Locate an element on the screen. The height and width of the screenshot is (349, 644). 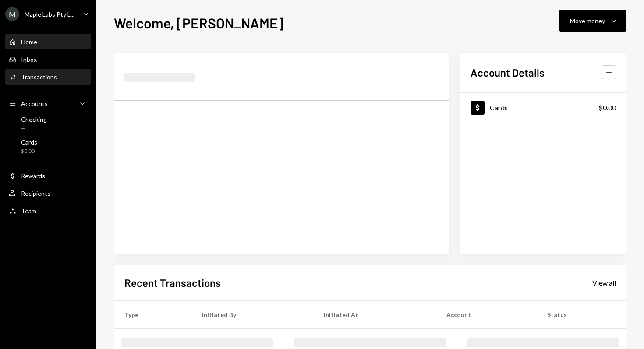
div: View all is located at coordinates (604, 283).